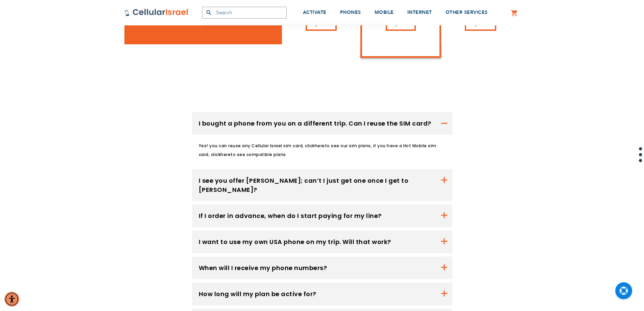 The height and width of the screenshot is (311, 644). I want to click on button: I want to use my own USA phone on my trip. Will that work?, so click(322, 241).